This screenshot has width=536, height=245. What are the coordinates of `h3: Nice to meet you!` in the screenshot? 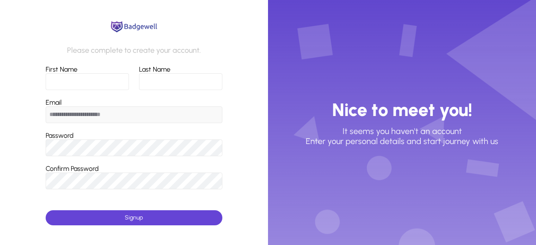 It's located at (402, 110).